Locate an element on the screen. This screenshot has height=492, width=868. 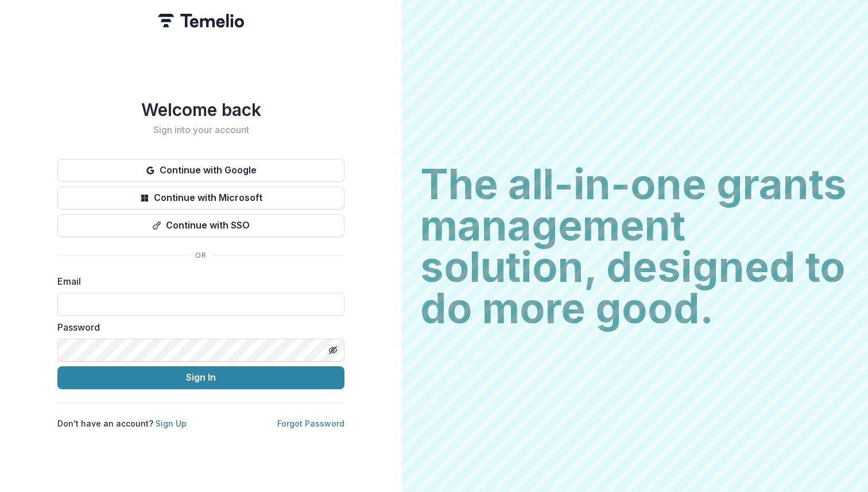
label: Password is located at coordinates (198, 327).